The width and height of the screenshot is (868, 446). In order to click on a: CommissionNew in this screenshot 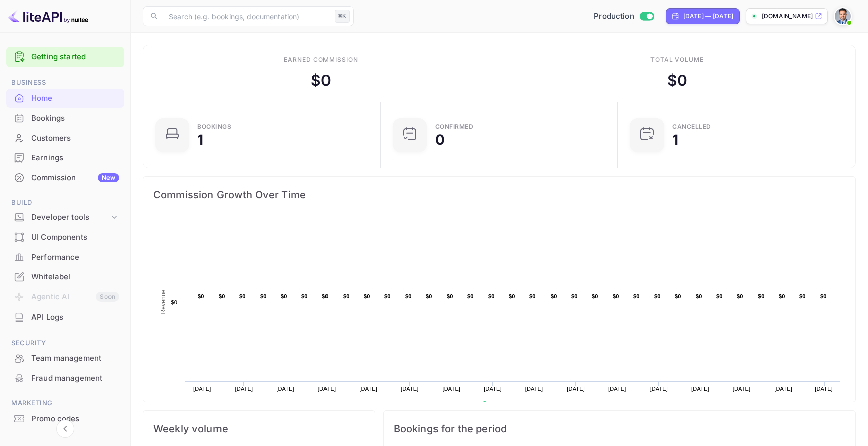, I will do `click(65, 177)`.